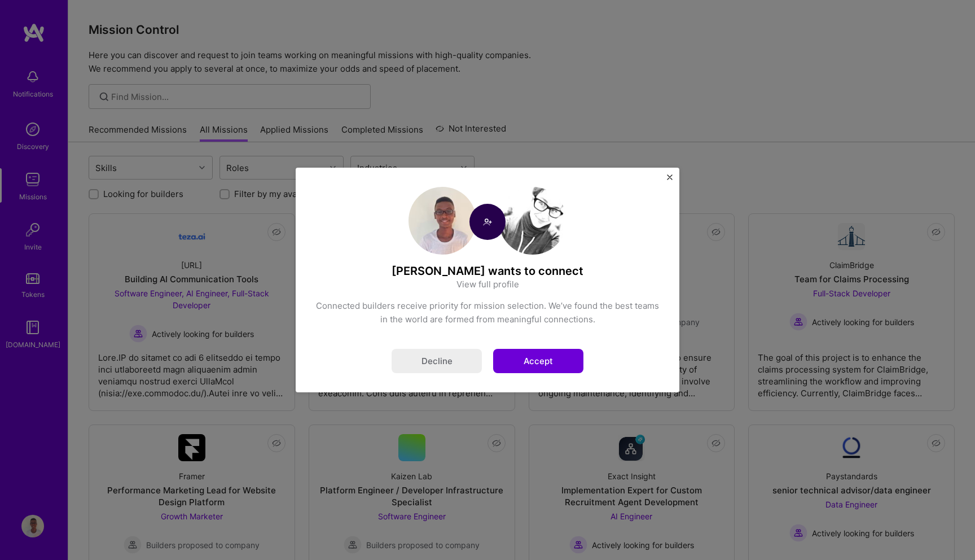  Describe the element at coordinates (488, 221) in the screenshot. I see `img: Connect` at that location.